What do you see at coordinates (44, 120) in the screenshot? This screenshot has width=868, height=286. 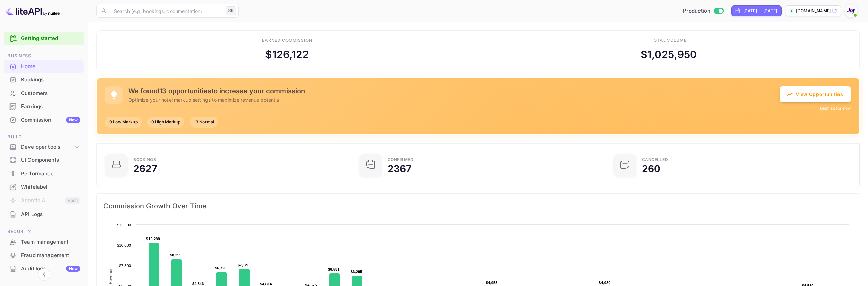 I see `a: CommissionNew` at bounding box center [44, 120].